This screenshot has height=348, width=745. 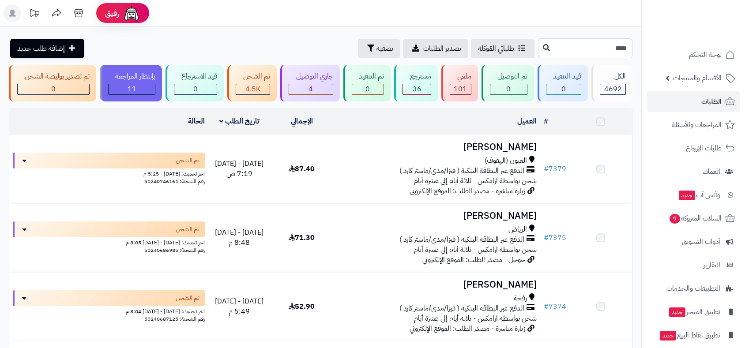 What do you see at coordinates (473, 260) in the screenshot?
I see `span: جوجل - مصدر الطلب: الموقع الإلكتروني` at bounding box center [473, 260].